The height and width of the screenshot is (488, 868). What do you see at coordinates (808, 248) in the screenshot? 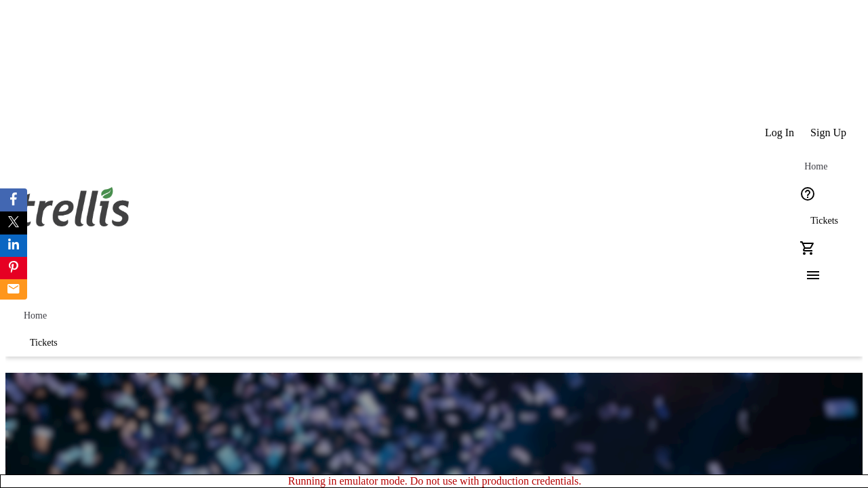
I see `button: Cart` at bounding box center [808, 248].